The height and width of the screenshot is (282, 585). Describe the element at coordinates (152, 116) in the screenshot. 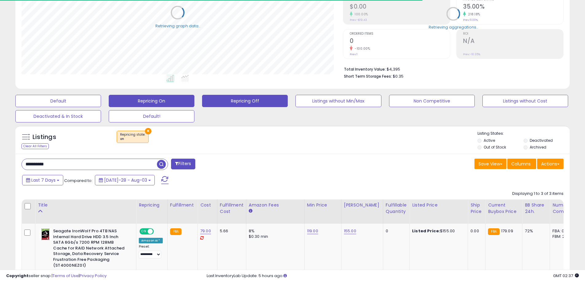

I see `button: Default!` at that location.